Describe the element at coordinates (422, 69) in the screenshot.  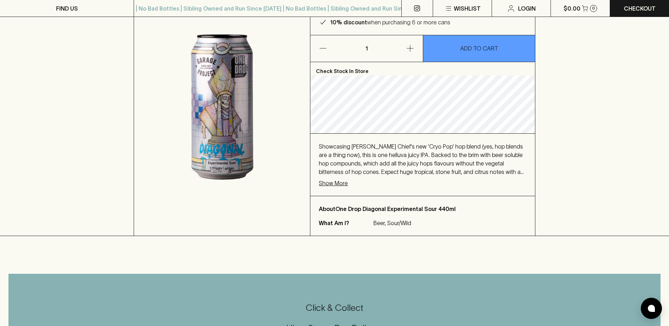
I see `p: Check Stock In Store` at that location.